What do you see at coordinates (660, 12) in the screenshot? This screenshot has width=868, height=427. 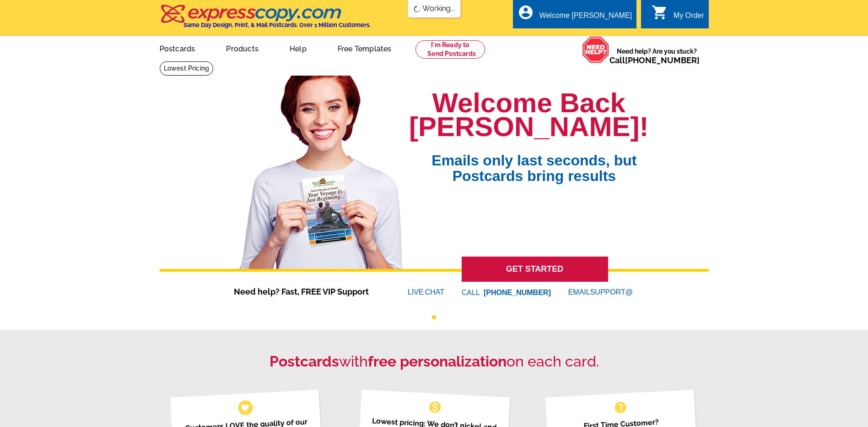 I see `i: shopping_cart` at bounding box center [660, 12].